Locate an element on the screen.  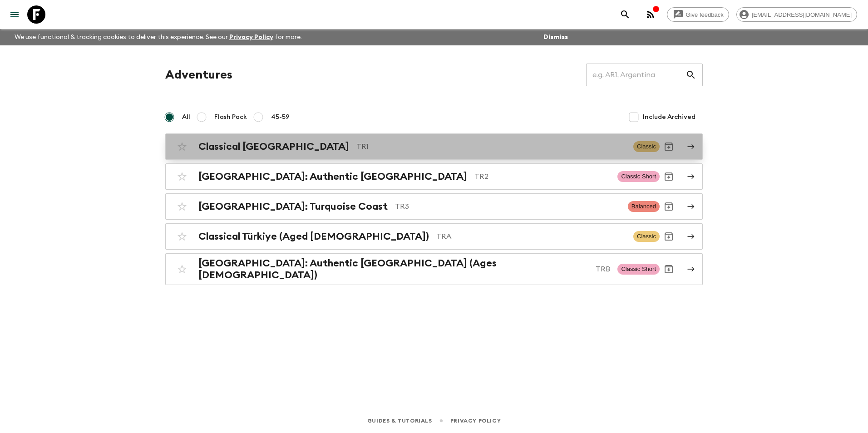
span: 45-59 is located at coordinates (280, 117).